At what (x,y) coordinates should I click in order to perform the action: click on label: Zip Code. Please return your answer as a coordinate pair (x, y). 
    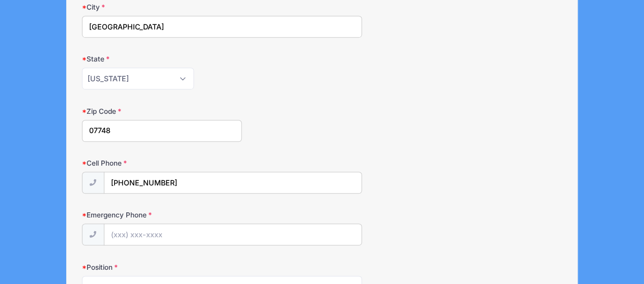
    Looking at the image, I should click on (162, 111).